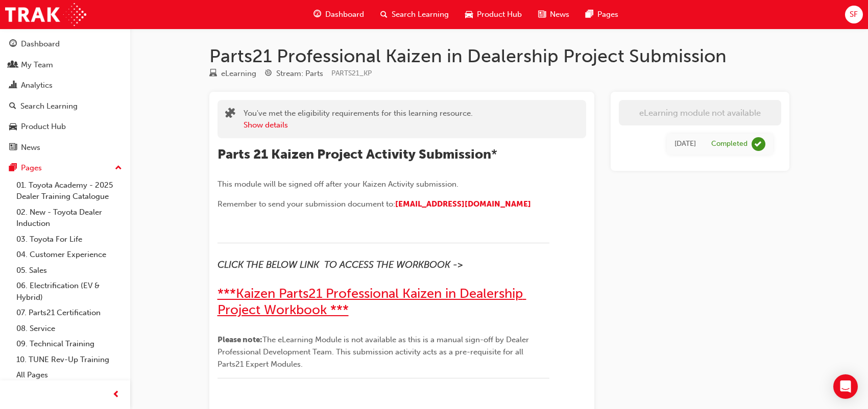 The height and width of the screenshot is (409, 868). What do you see at coordinates (65, 168) in the screenshot?
I see `button: Pages` at bounding box center [65, 168].